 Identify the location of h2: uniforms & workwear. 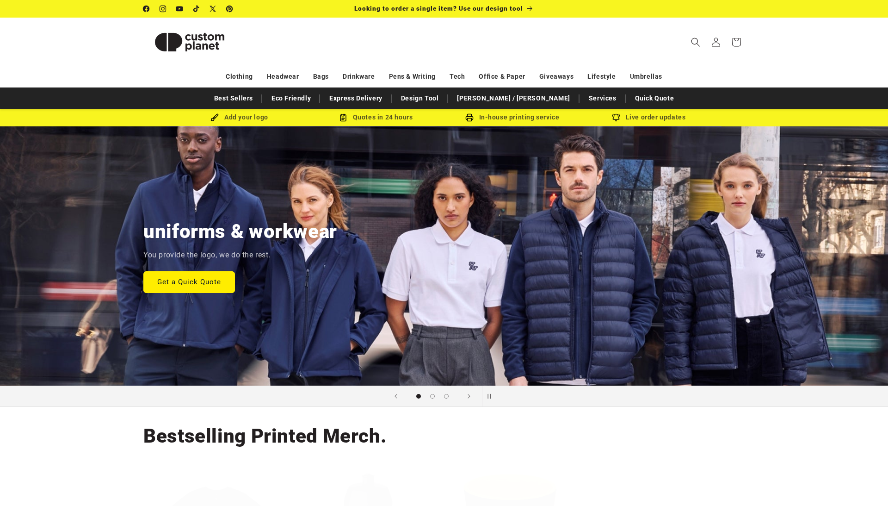
(240, 231).